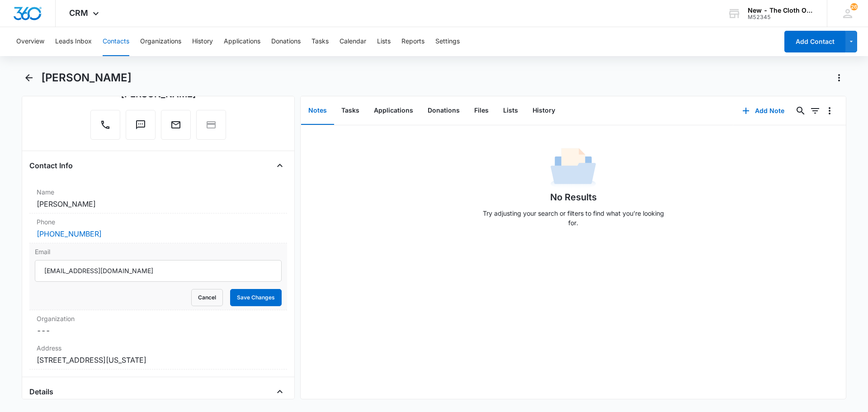 The image size is (868, 412). I want to click on input: Email, so click(158, 271).